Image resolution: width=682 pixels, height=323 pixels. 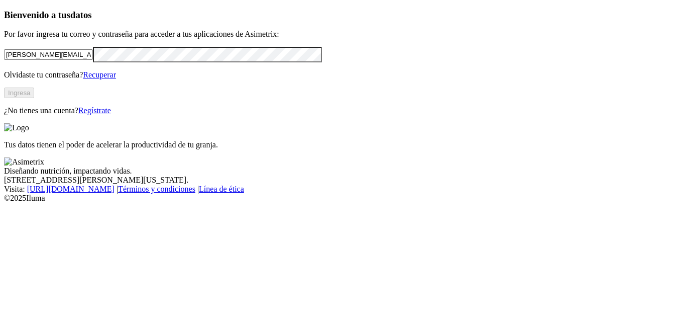 What do you see at coordinates (99, 74) in the screenshot?
I see `a: Recuperar` at bounding box center [99, 74].